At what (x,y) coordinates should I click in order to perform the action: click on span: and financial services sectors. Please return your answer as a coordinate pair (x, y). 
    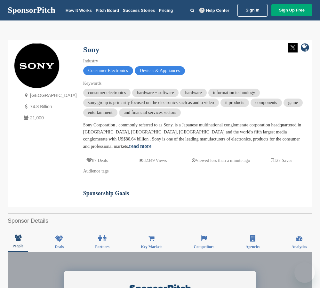
    Looking at the image, I should click on (150, 113).